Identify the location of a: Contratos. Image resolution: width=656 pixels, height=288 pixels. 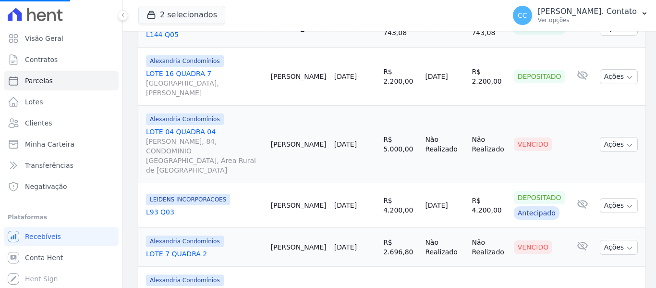
(61, 60).